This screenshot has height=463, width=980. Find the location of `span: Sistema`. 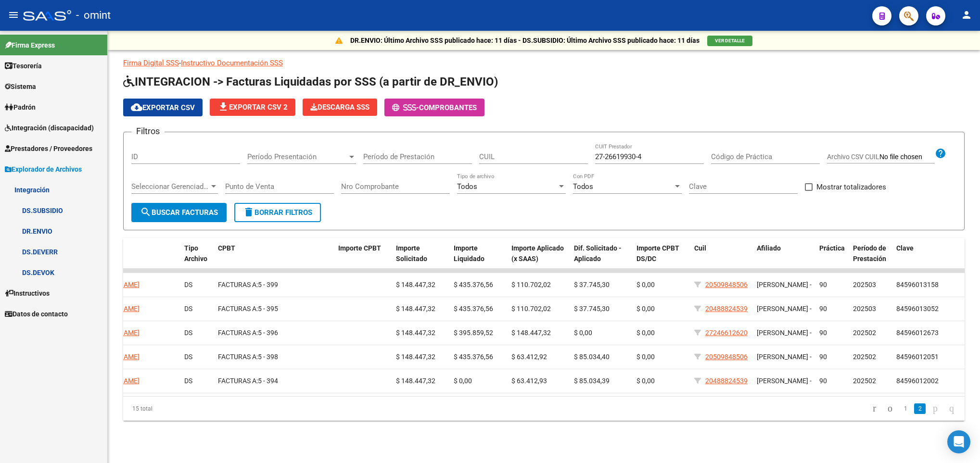

span: Sistema is located at coordinates (21, 86).